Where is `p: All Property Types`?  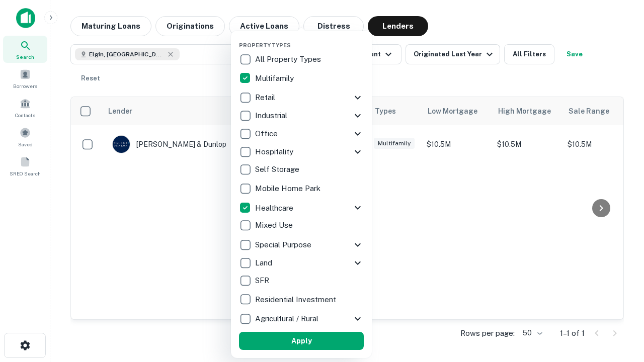
p: All Property Types is located at coordinates (289, 59).